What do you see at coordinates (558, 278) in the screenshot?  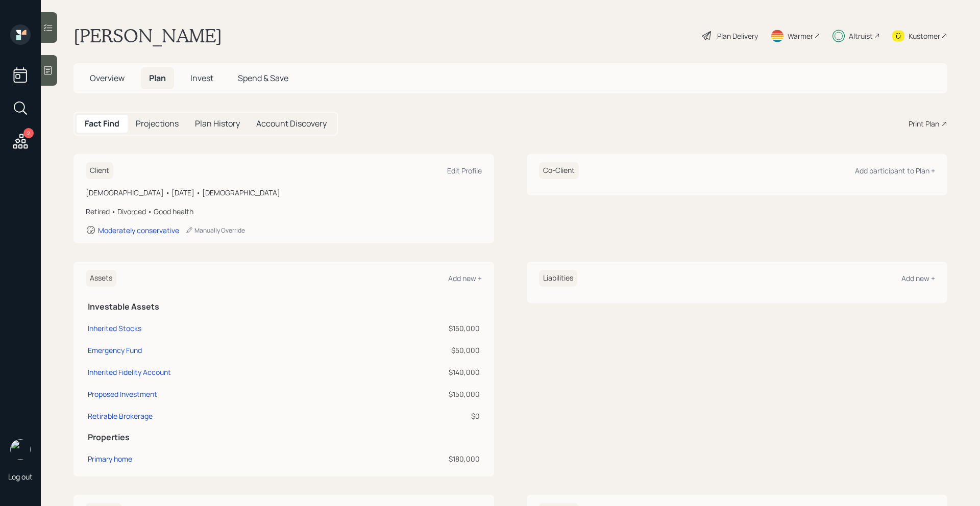 I see `h6: Liabilities` at bounding box center [558, 278].